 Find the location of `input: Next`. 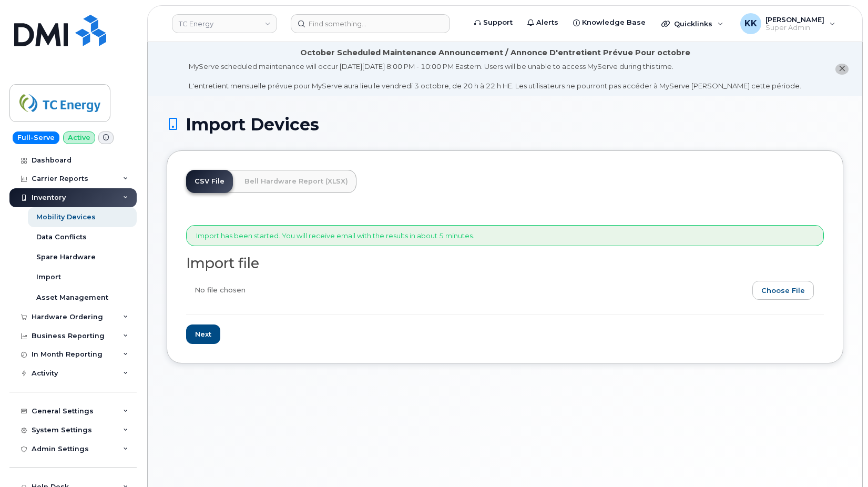

input: Next is located at coordinates (203, 334).